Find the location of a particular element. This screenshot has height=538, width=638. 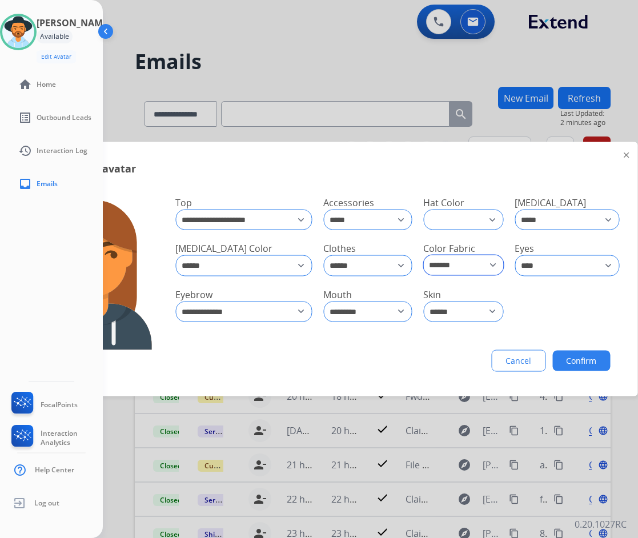

span: Accessories is located at coordinates (348, 203).